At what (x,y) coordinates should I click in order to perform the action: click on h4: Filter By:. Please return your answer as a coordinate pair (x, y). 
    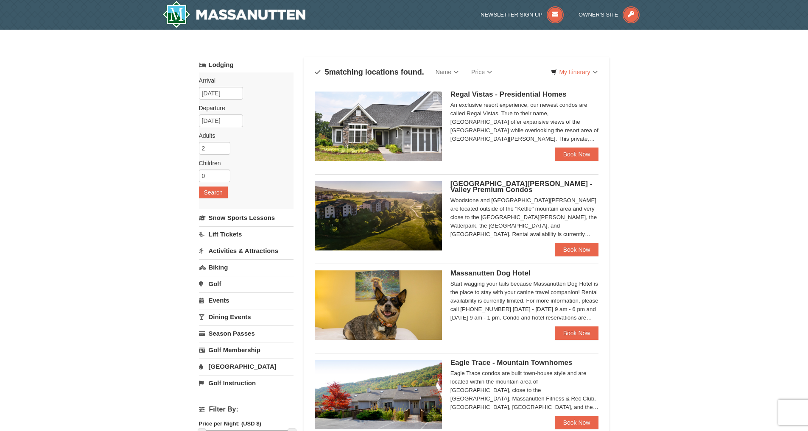
    Looking at the image, I should click on (246, 410).